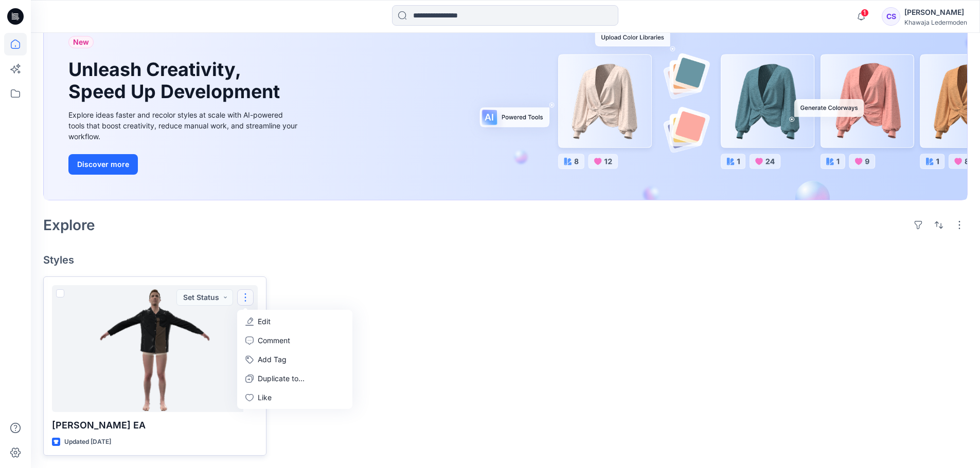  What do you see at coordinates (69, 225) in the screenshot?
I see `h2: Explore` at bounding box center [69, 225].